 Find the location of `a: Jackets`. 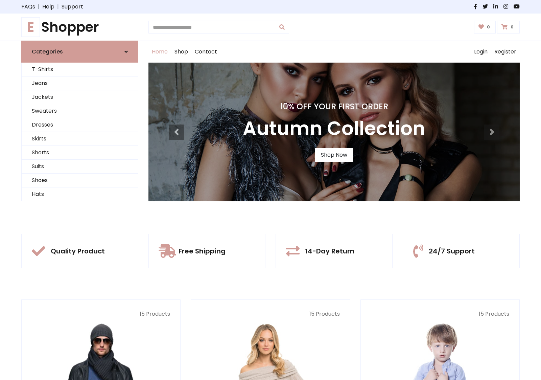

a: Jackets is located at coordinates (80, 97).